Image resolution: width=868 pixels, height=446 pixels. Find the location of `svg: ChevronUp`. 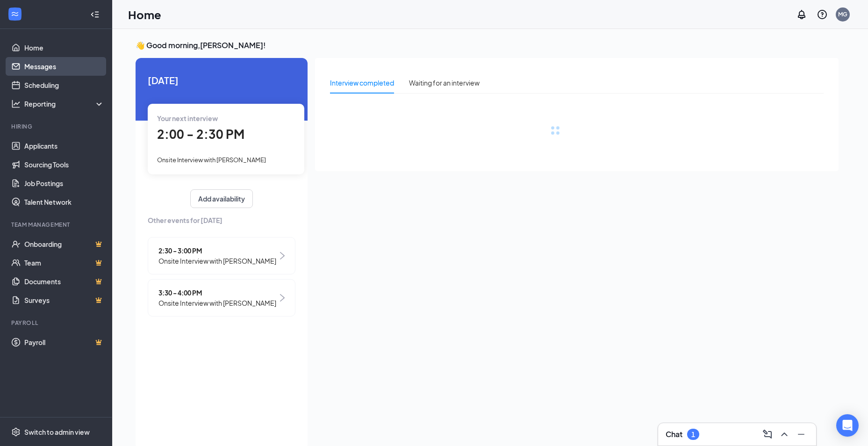

svg: ChevronUp is located at coordinates (784, 434).